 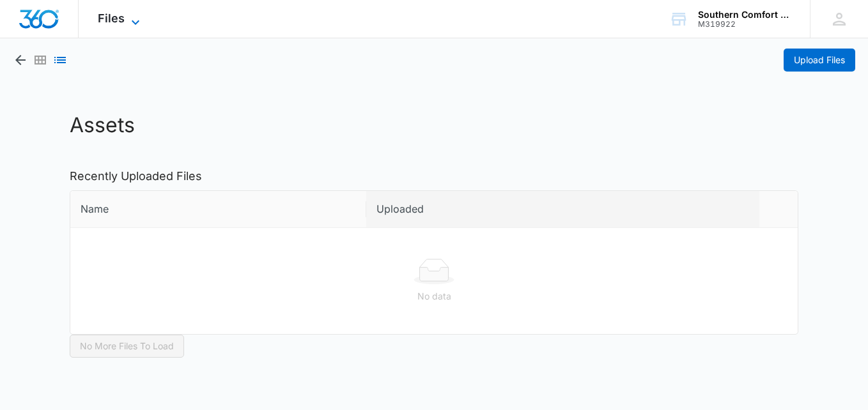 What do you see at coordinates (819, 60) in the screenshot?
I see `button: Upload Files` at bounding box center [819, 60].